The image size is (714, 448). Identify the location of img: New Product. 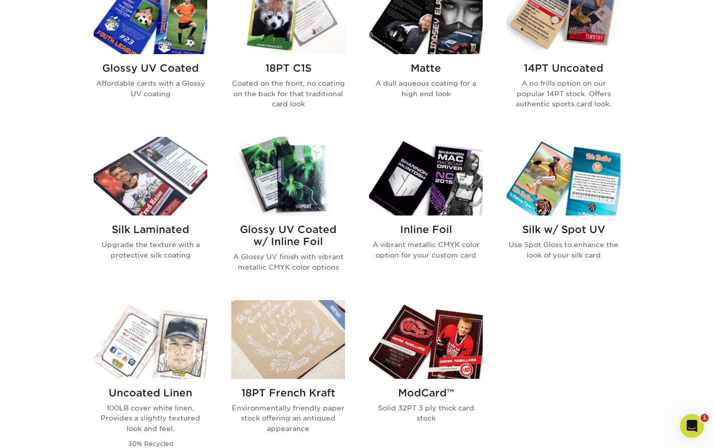
(332, 315).